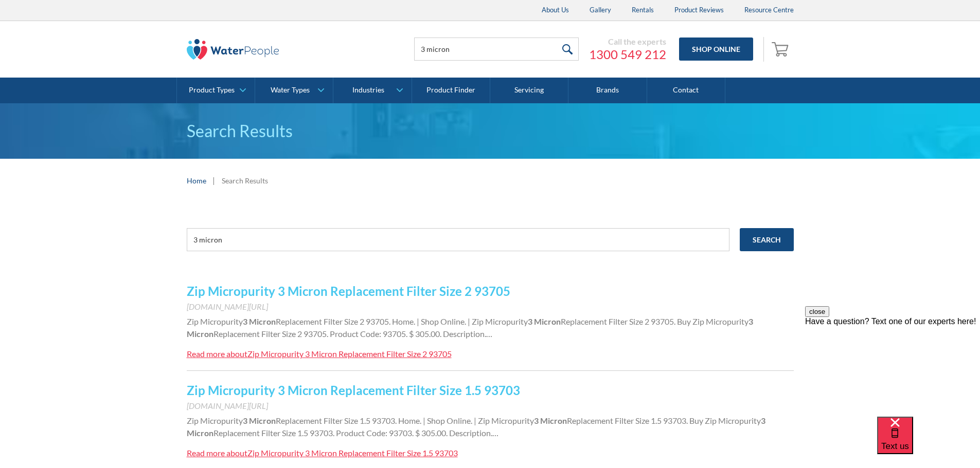  I want to click on span: Replacement Filter Size 2 93705. Product Code: 93705. $ 305.00. Description., so click(350, 334).